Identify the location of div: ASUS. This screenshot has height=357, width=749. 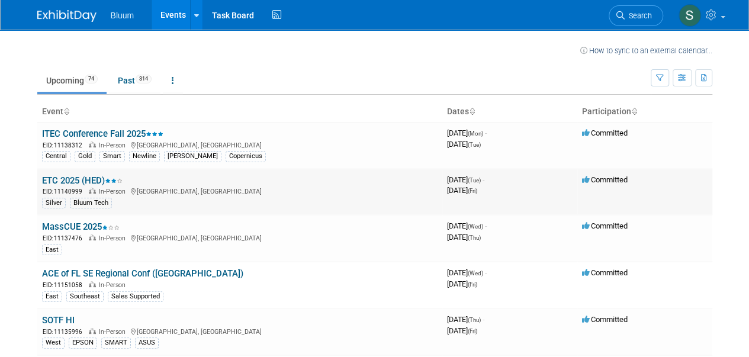
(147, 343).